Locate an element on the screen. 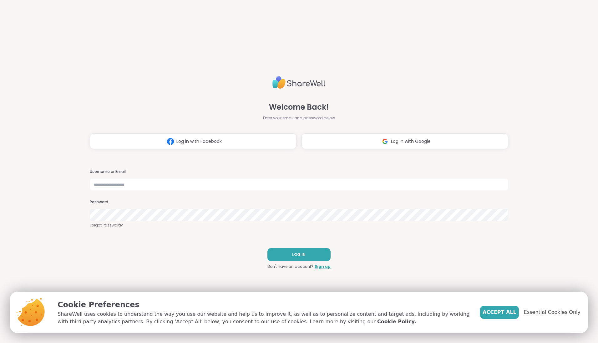  h3: Username or Email is located at coordinates (299, 171).